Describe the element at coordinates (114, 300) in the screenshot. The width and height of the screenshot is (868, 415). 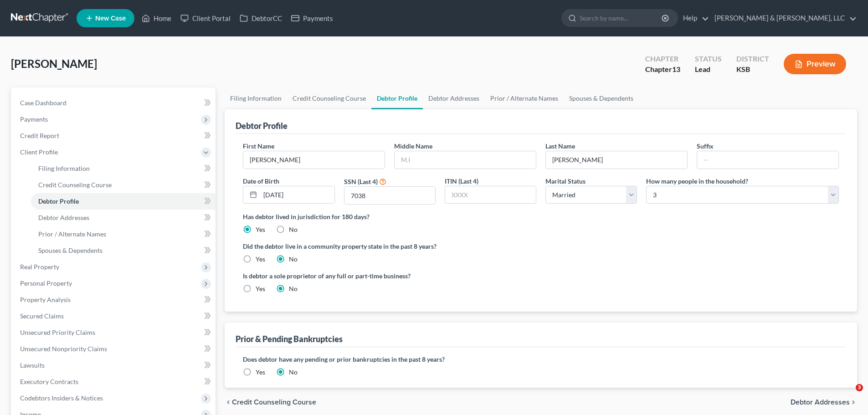
I see `a: Property Analysis` at that location.